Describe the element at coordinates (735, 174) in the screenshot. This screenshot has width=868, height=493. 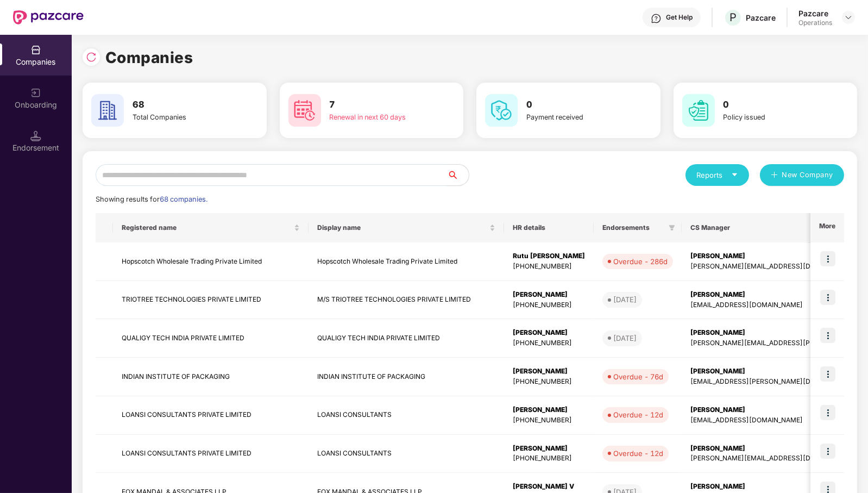
I see `span: caret-down` at that location.